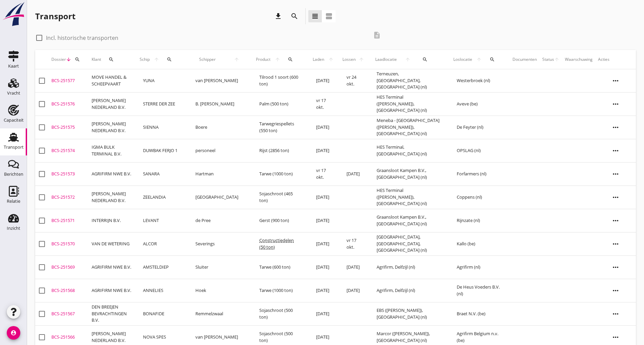 This screenshot has width=644, height=345. I want to click on span: Kallo (be), so click(466, 244).